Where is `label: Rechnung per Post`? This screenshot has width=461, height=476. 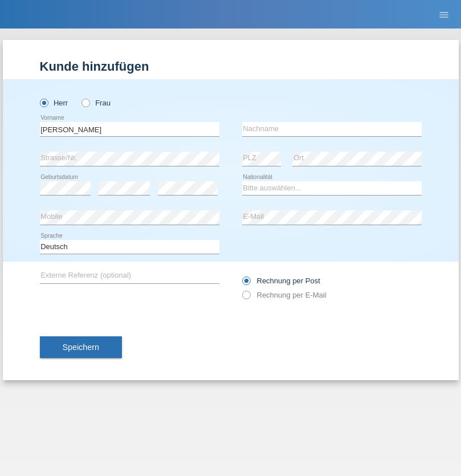 label: Rechnung per Post is located at coordinates (281, 281).